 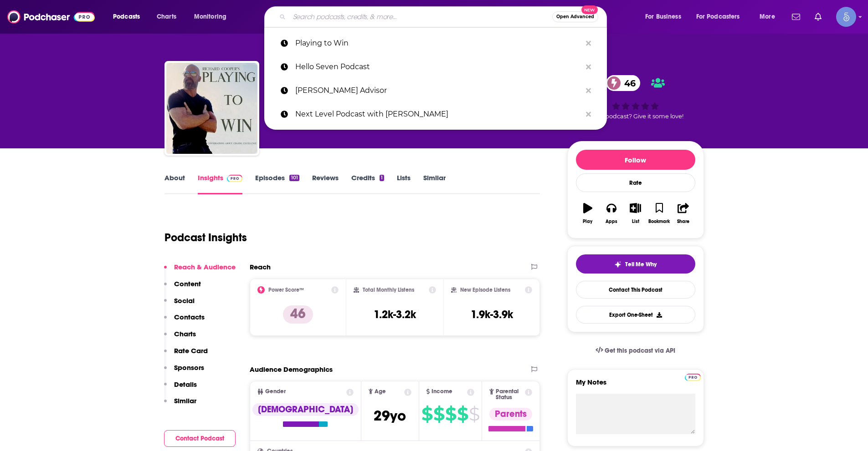 What do you see at coordinates (635, 116) in the screenshot?
I see `span: Good podcast? Give it some love!` at bounding box center [635, 116].